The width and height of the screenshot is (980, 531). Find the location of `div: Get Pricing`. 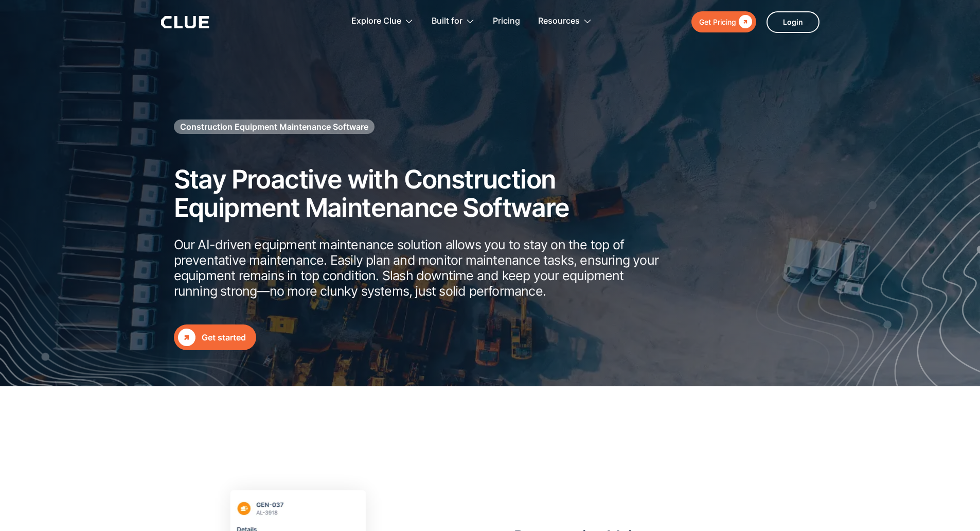

div: Get Pricing is located at coordinates (717, 22).